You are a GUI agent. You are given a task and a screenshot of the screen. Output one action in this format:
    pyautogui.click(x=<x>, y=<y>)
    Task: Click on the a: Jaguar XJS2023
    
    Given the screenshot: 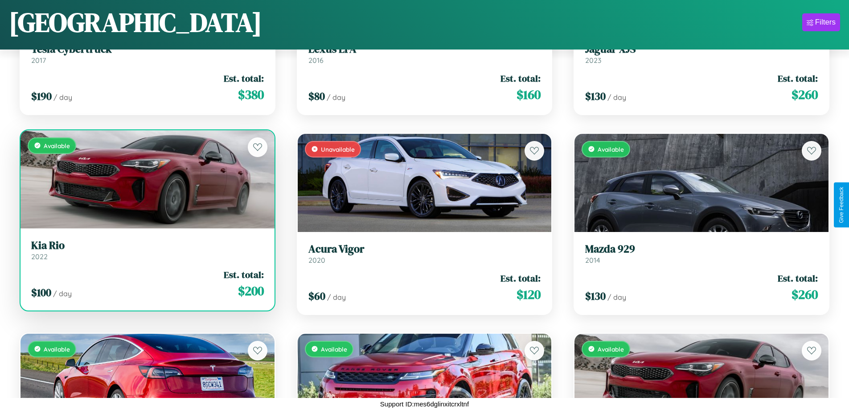 What is the action you would take?
    pyautogui.click(x=702, y=53)
    